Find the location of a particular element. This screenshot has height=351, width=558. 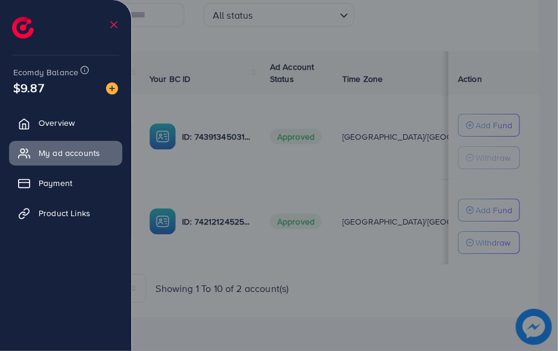

a: Payment is located at coordinates (66, 183).